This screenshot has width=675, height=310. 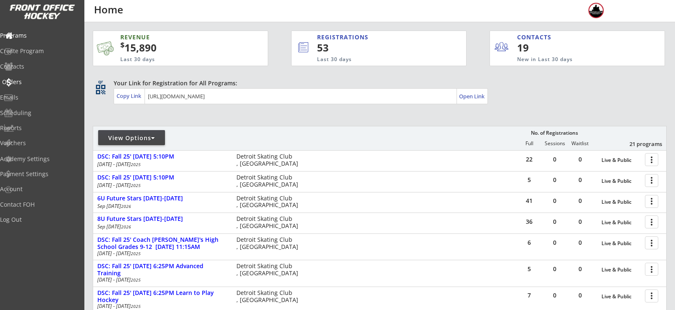 I want to click on div: 53, so click(x=378, y=48).